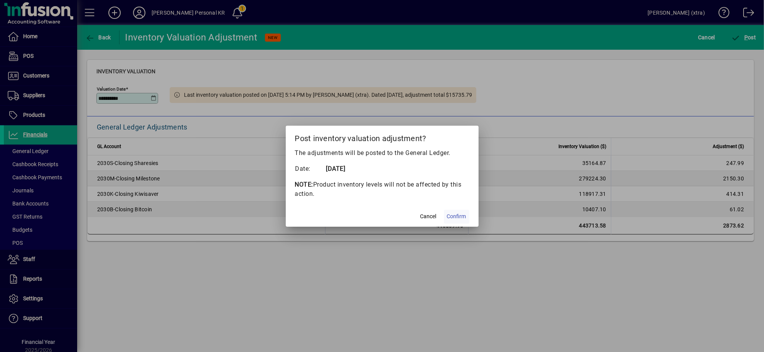 The height and width of the screenshot is (352, 764). Describe the element at coordinates (457, 217) in the screenshot. I see `button: Confirm` at that location.